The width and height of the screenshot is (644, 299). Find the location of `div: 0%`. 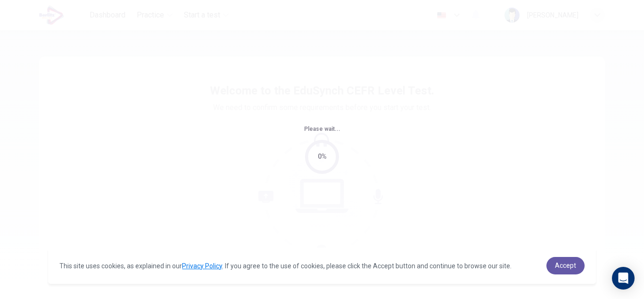

div: 0% is located at coordinates (322, 156).